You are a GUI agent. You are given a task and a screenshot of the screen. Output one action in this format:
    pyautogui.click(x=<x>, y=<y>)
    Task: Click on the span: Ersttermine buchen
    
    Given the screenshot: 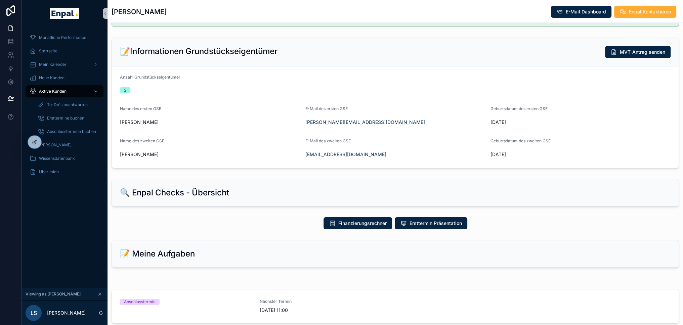 What is the action you would take?
    pyautogui.click(x=65, y=118)
    